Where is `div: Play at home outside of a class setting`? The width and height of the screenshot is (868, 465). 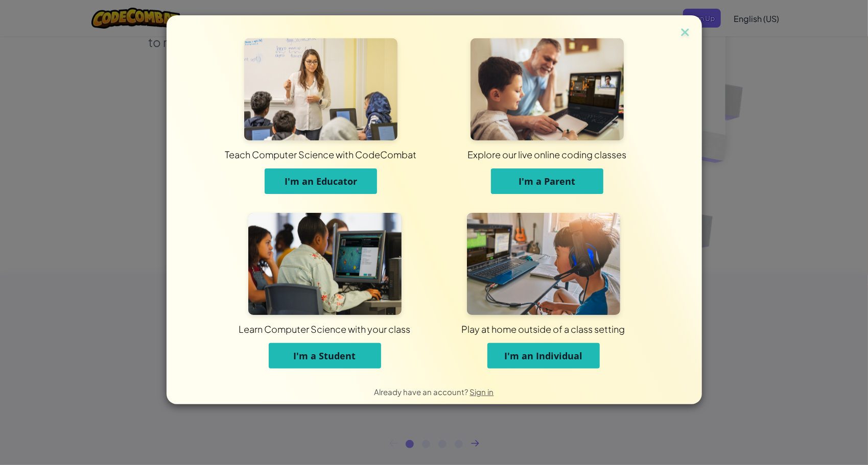 div: Play at home outside of a class setting is located at coordinates (544, 329).